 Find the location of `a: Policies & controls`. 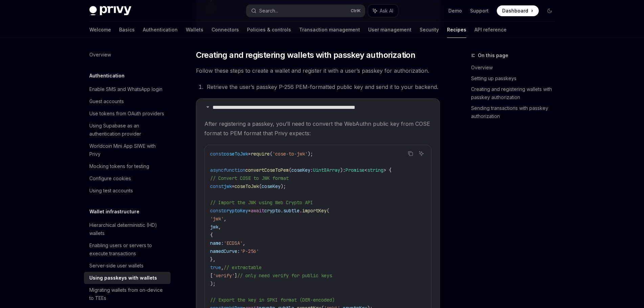

a: Policies & controls is located at coordinates (269, 30).